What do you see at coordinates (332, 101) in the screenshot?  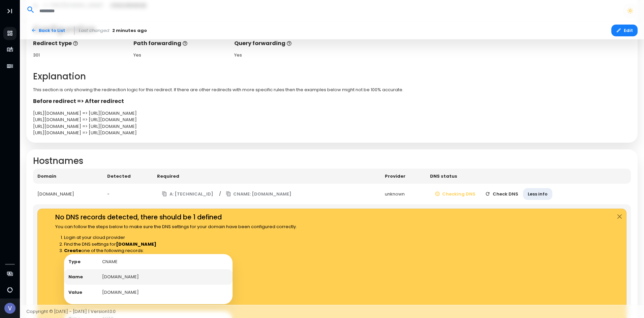 I see `p: Before redirect => After redirect` at bounding box center [332, 101].